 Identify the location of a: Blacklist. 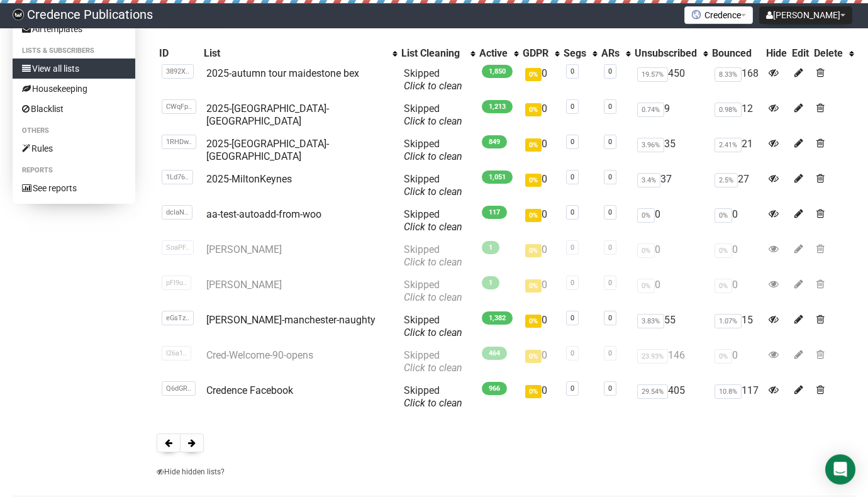
(74, 109).